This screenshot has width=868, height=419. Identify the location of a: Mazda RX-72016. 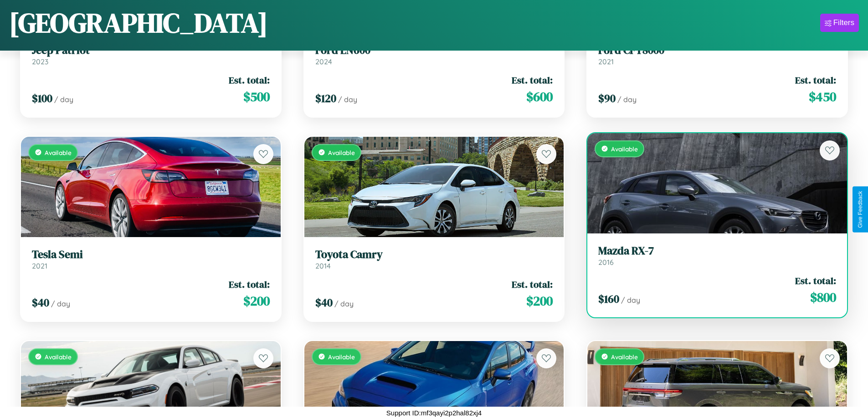
(717, 255).